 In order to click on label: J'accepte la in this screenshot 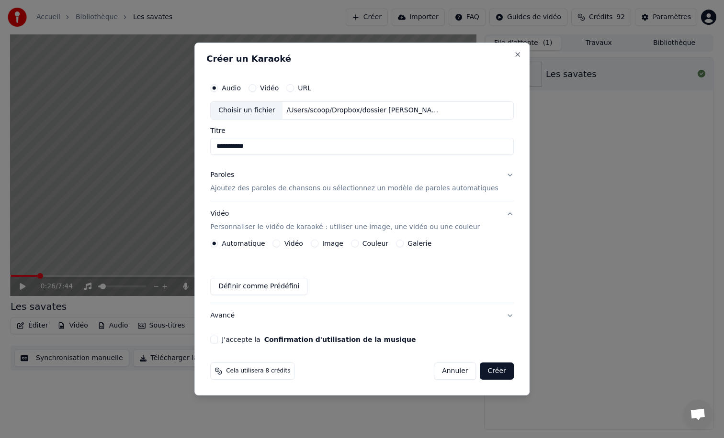, I will do `click(318, 340)`.